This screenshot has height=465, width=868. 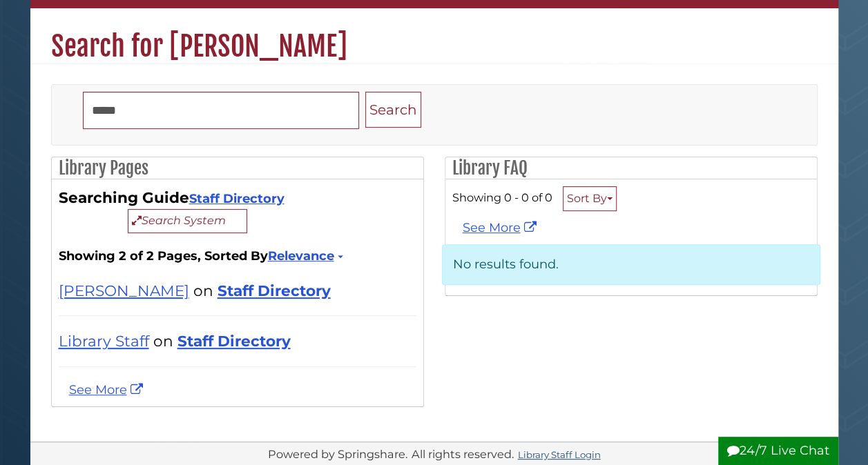 I want to click on a: Library Staff Login, so click(x=559, y=455).